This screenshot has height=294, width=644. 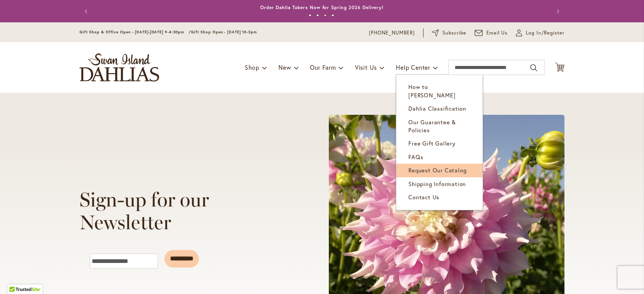 I want to click on button: 2 of 4, so click(x=317, y=15).